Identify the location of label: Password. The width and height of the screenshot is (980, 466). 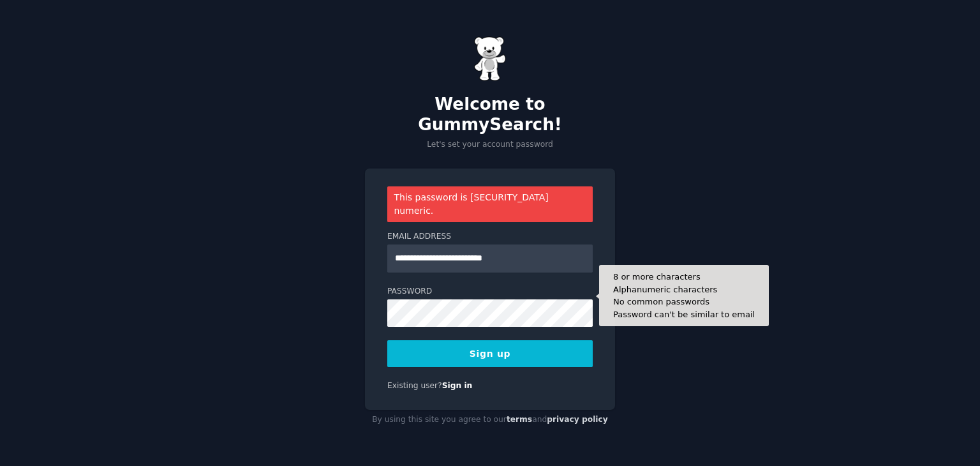
(490, 292).